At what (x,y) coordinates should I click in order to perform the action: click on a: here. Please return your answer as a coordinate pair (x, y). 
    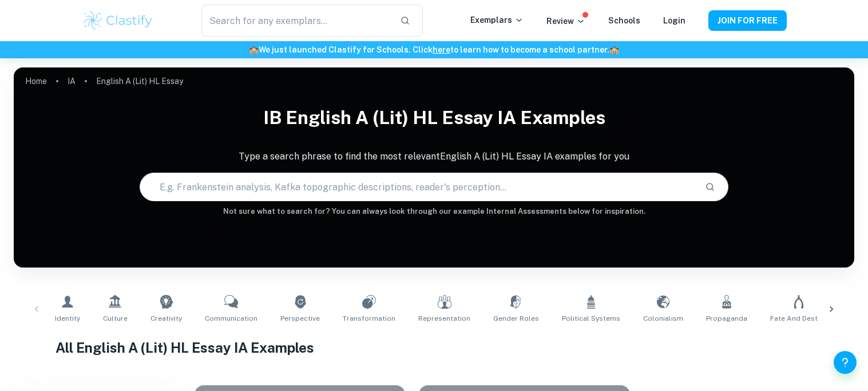
    Looking at the image, I should click on (441, 50).